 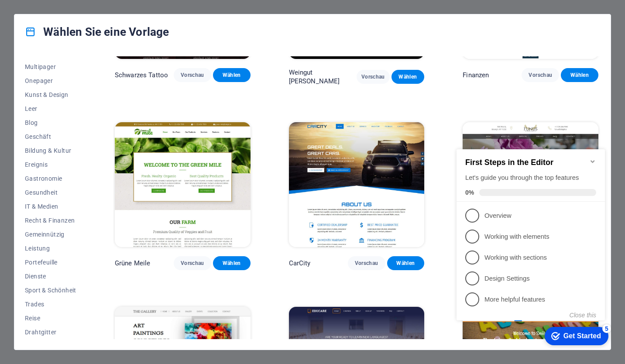 What do you see at coordinates (51, 332) in the screenshot?
I see `span: Drahtgitter` at bounding box center [51, 332].